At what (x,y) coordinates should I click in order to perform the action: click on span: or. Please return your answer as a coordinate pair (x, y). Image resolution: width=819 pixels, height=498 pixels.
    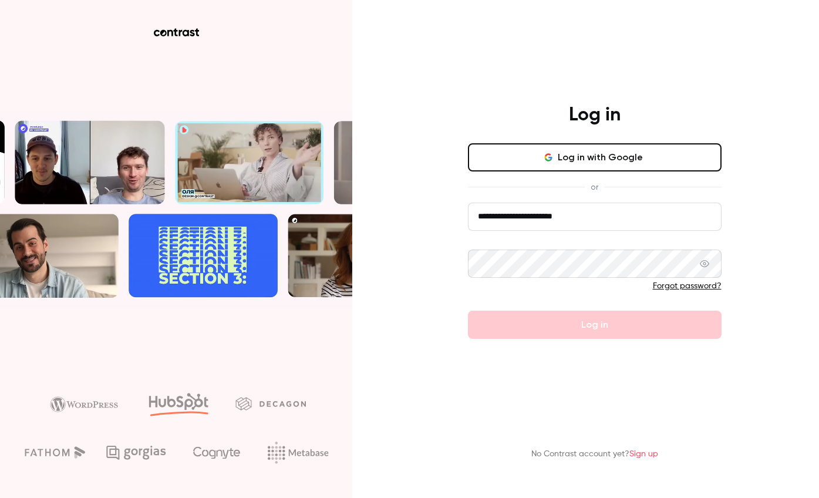
    Looking at the image, I should click on (594, 187).